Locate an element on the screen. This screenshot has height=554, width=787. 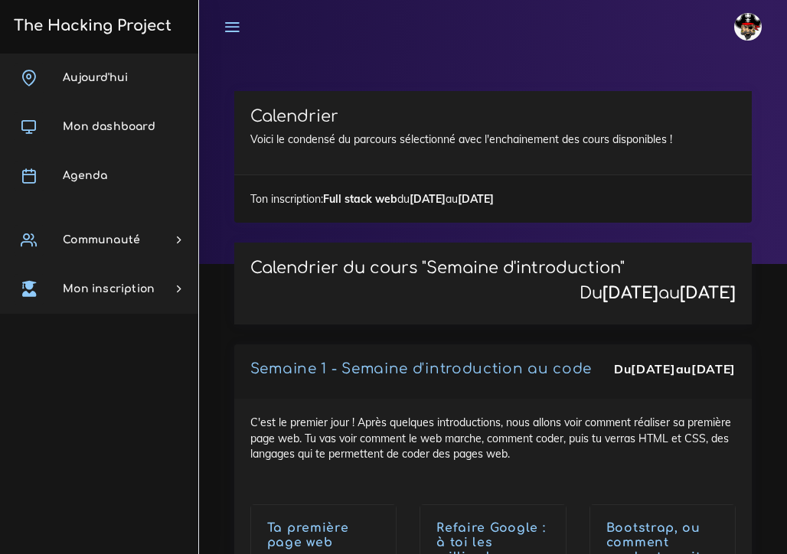
span: Aujourd'hui is located at coordinates (95, 77).